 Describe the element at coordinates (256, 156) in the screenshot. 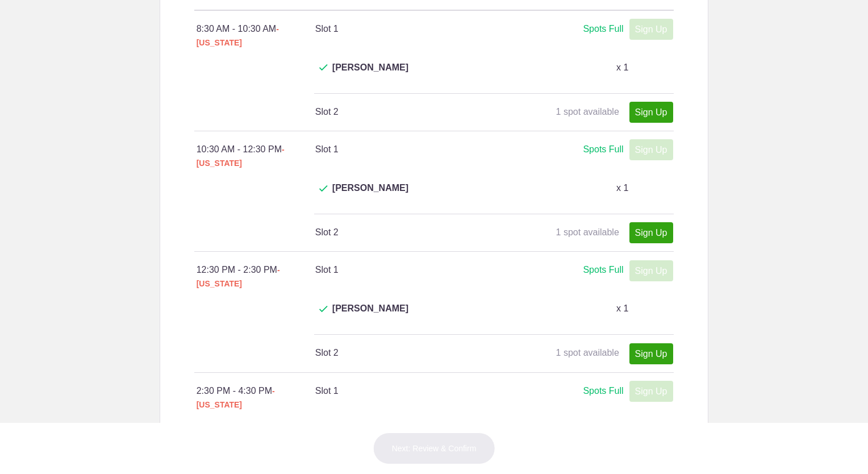

I see `div: 10:30 AM - 12:30 PM` at that location.